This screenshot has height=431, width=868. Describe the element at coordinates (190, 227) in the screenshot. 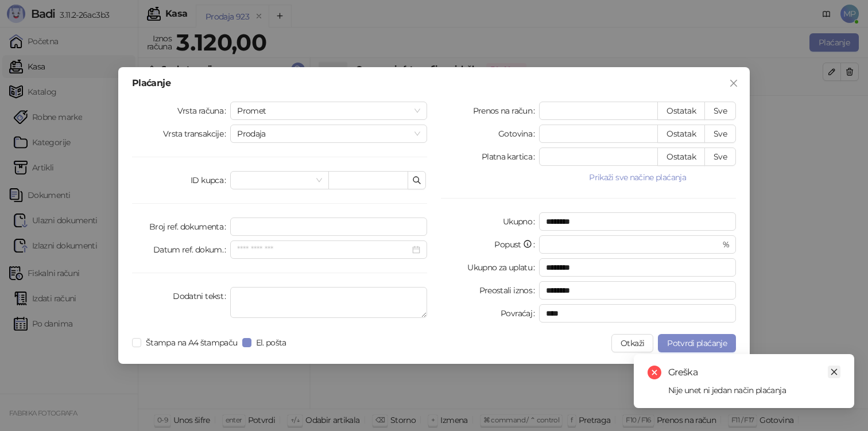

I see `label: Broj ref. dokumenta` at that location.